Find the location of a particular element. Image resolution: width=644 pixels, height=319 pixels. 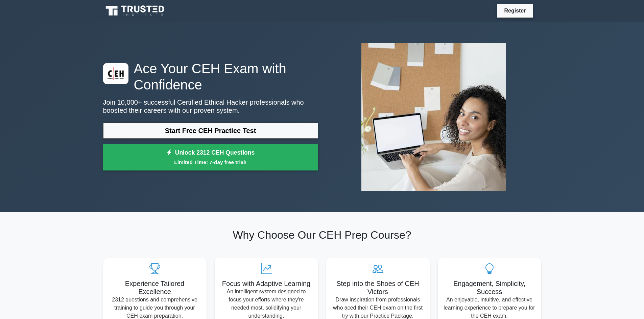

small: Limited Time: 7-day free trial! is located at coordinates (211, 162).